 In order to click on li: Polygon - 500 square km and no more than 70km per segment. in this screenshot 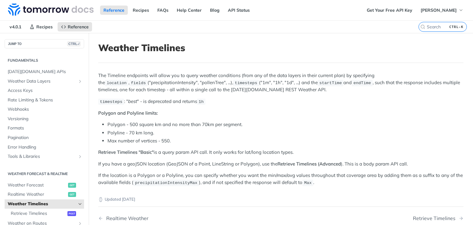, I will do `click(285, 124)`.